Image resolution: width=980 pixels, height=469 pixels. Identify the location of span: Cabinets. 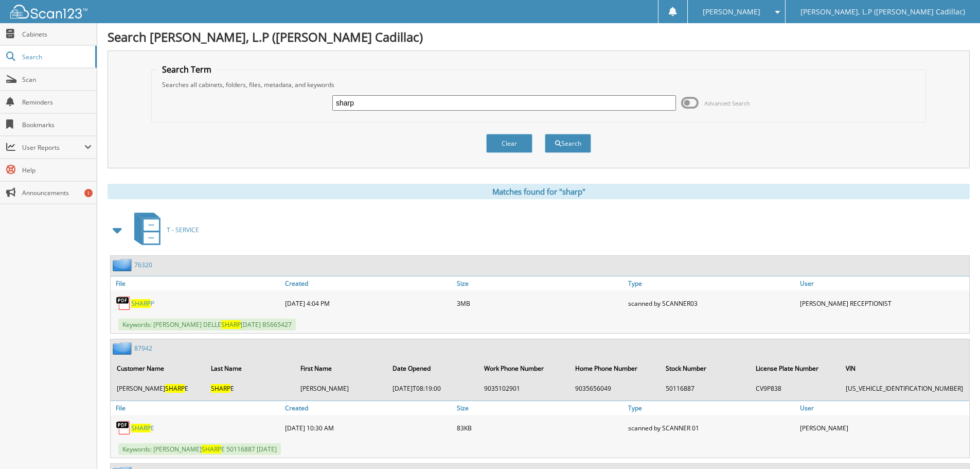
(56, 34).